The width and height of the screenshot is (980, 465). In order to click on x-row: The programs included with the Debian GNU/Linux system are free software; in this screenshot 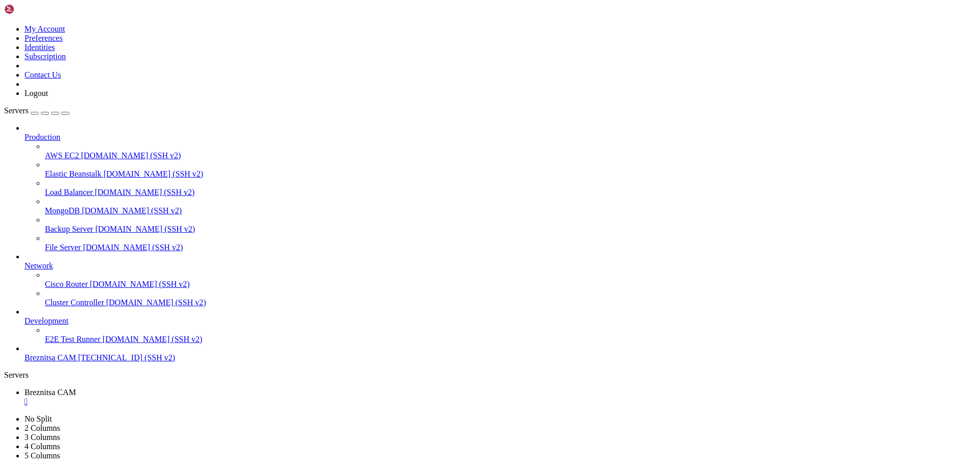, I will do `click(426, 26)`.